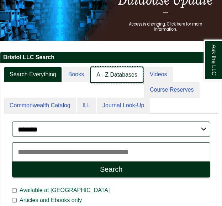  I want to click on a: Course Reserves, so click(172, 90).